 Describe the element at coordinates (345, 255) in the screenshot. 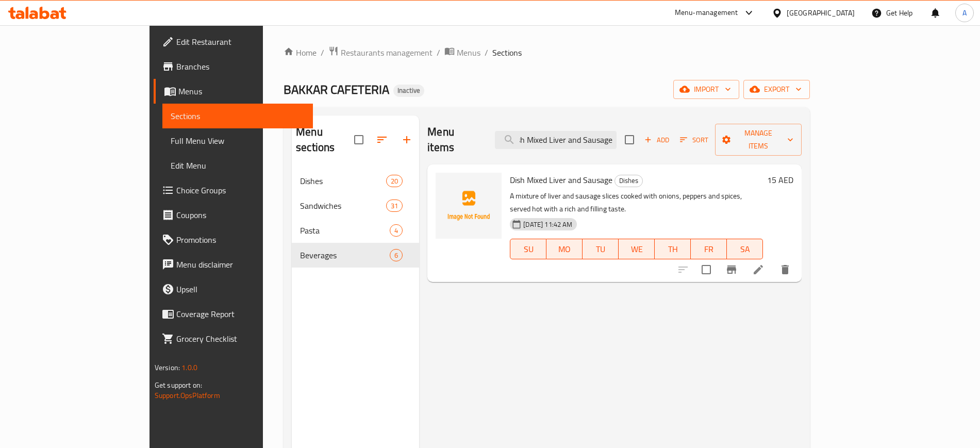

I see `div: Beverages` at that location.